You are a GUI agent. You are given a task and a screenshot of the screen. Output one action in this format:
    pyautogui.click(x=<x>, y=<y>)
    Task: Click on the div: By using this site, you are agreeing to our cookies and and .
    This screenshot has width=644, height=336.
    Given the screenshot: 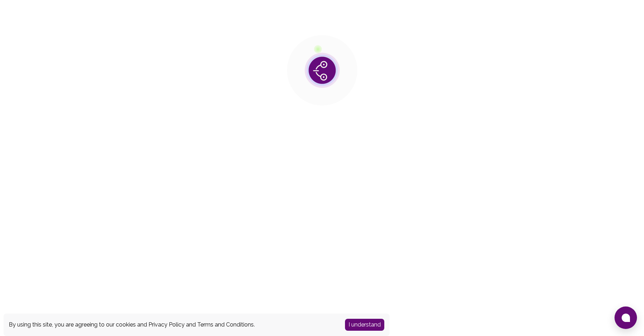 What is the action you would take?
    pyautogui.click(x=171, y=324)
    